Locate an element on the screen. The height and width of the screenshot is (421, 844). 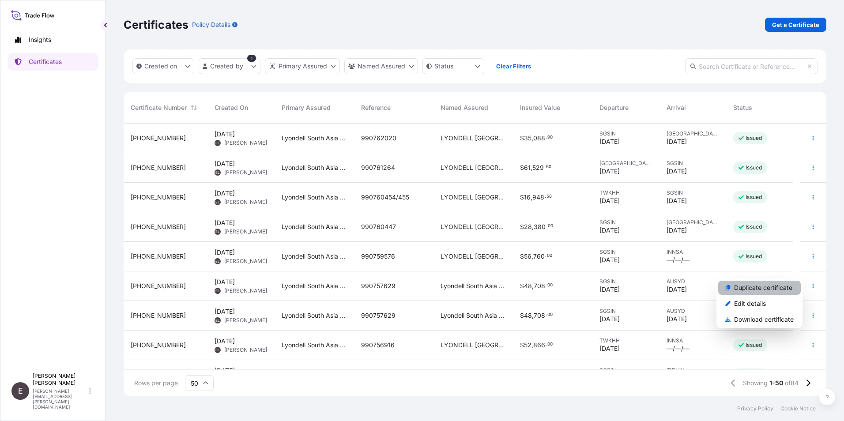
a: Edit details is located at coordinates (760, 304).